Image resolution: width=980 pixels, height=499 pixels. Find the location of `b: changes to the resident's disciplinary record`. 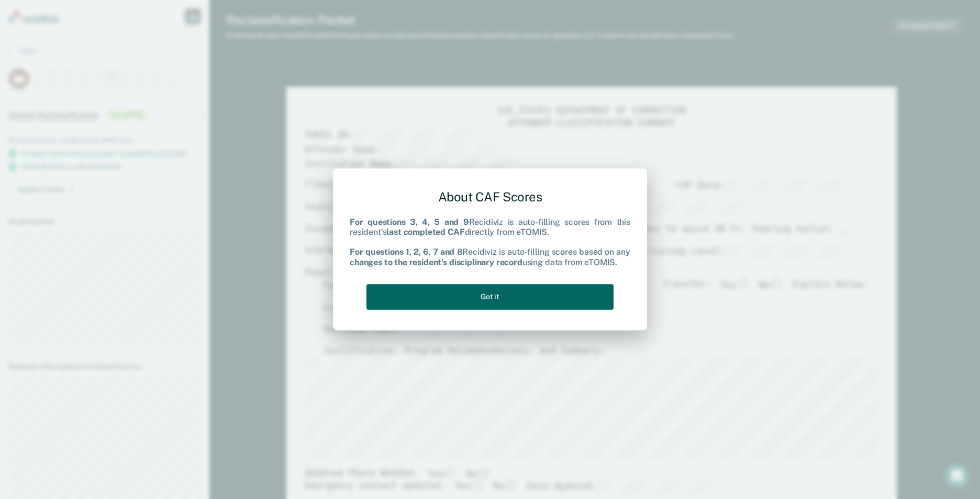

b: changes to the resident's disciplinary record is located at coordinates (436, 263).